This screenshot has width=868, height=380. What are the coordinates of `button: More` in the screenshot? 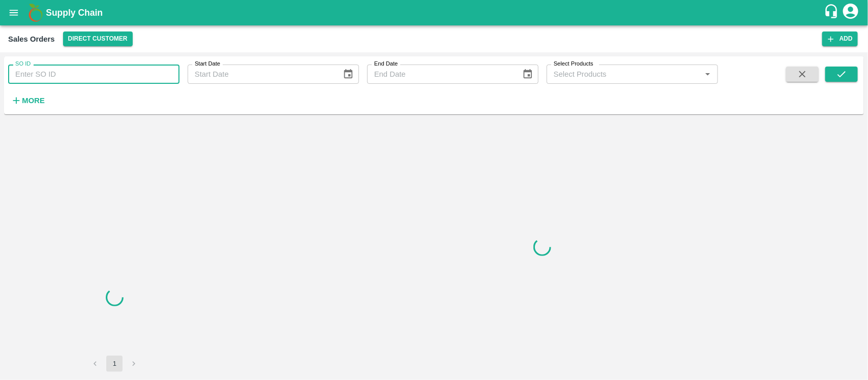 It's located at (28, 100).